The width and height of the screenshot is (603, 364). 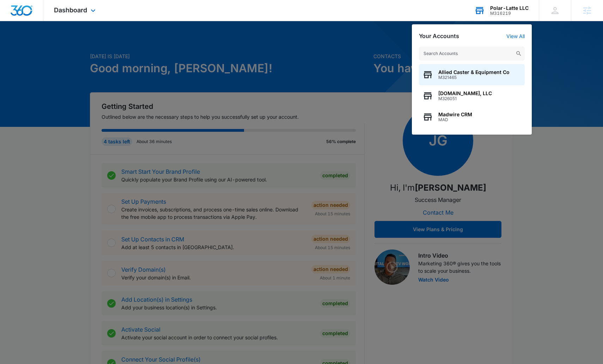 What do you see at coordinates (439, 36) in the screenshot?
I see `h2: Your Accounts` at bounding box center [439, 36].